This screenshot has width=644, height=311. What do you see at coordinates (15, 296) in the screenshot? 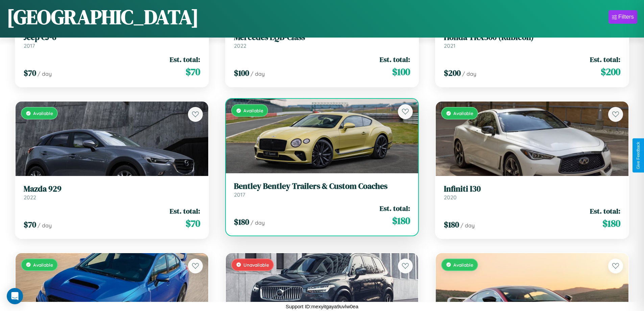
I see `div: Open Intercom Messenger` at bounding box center [15, 296].